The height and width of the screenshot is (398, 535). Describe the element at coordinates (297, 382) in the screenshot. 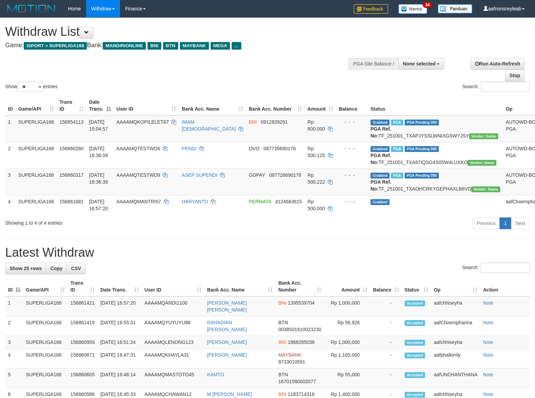

I see `span: Copy 16701580002077 to clipboard` at that location.